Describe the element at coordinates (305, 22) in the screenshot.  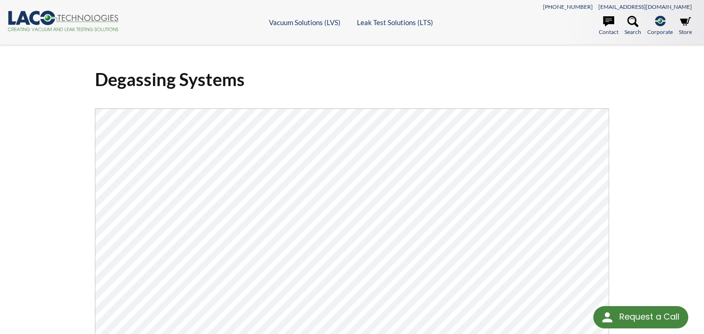
I see `a: Vacuum Solutions (LVS)` at that location.